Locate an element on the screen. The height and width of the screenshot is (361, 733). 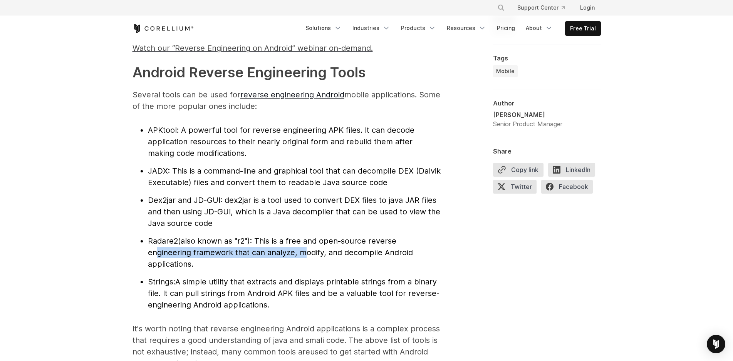
a: reverse engineering Android is located at coordinates (292, 95).